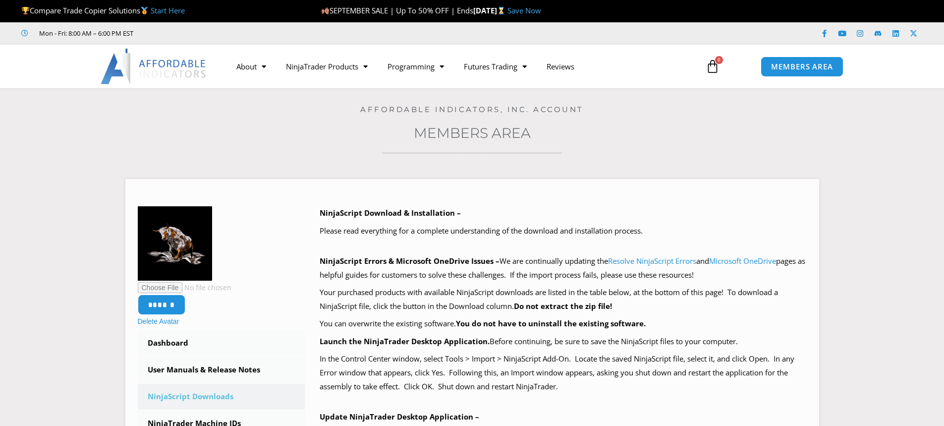  I want to click on b: Do not extract the zip file!, so click(563, 306).